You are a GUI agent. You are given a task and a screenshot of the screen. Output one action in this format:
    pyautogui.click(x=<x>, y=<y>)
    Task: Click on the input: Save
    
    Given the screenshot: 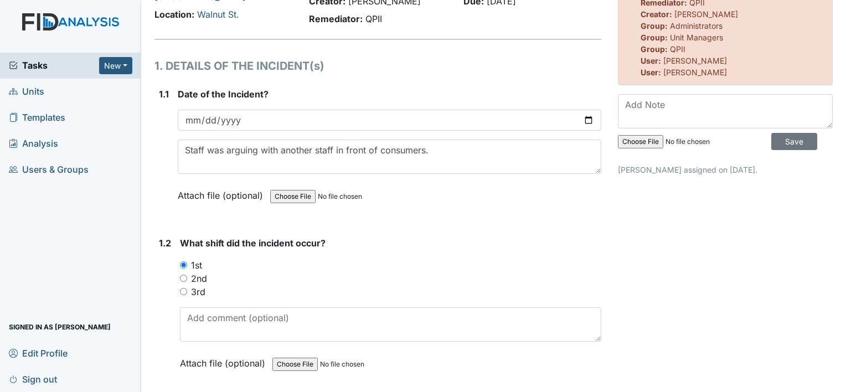 What is the action you would take?
    pyautogui.click(x=794, y=141)
    